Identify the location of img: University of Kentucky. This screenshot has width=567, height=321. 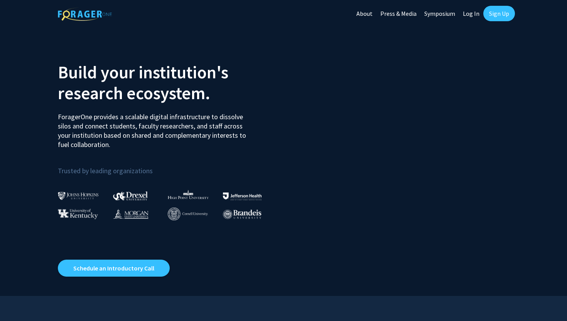
(78, 214).